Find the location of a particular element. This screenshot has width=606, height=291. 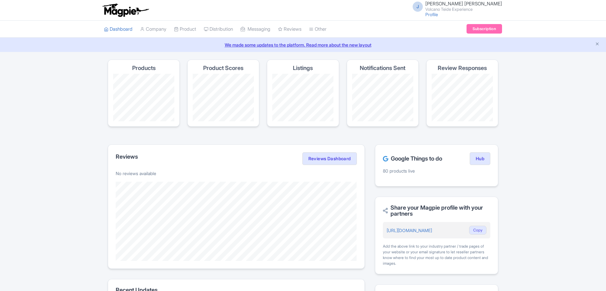

a: Subscription is located at coordinates (484, 29).